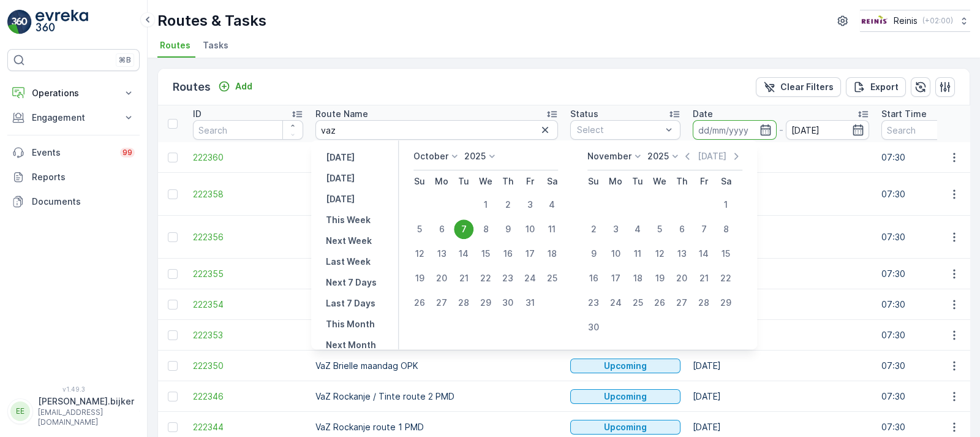  Describe the element at coordinates (125, 60) in the screenshot. I see `p: ⌘B` at that location.